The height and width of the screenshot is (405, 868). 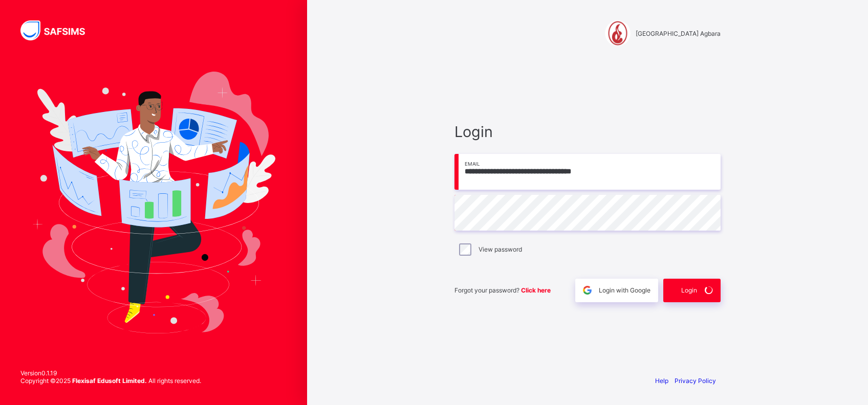 What do you see at coordinates (624, 290) in the screenshot?
I see `span: Login with Google` at bounding box center [624, 290].